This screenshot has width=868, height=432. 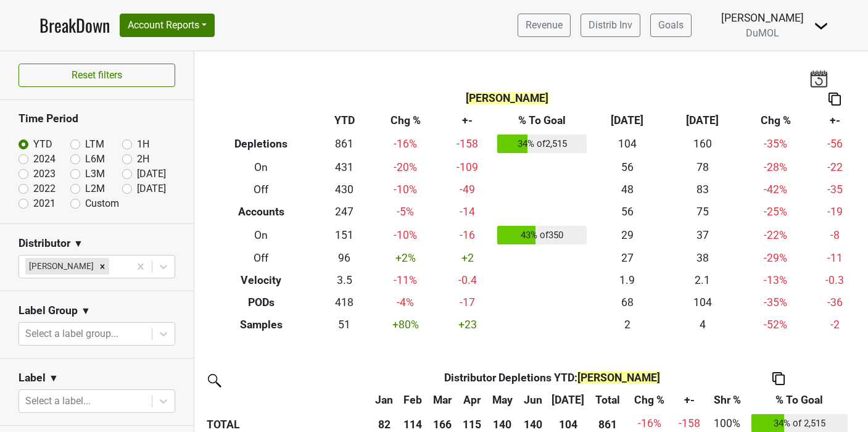 I want to click on button: Reset filters, so click(x=97, y=76).